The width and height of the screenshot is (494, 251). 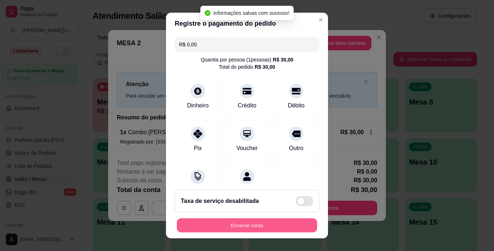 What do you see at coordinates (207, 13) in the screenshot?
I see `span: check-circle` at bounding box center [207, 13].